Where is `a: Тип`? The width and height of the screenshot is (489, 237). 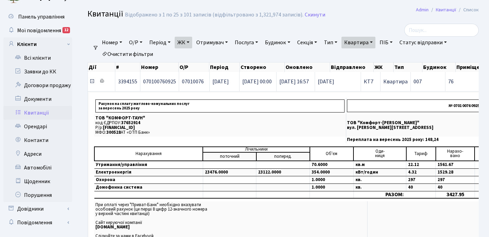 a: Тип is located at coordinates (331, 43).